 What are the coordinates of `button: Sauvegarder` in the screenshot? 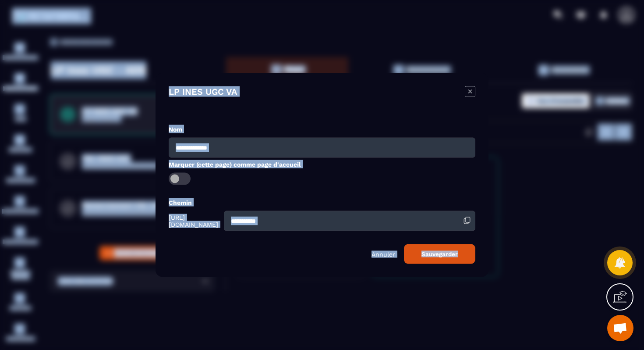 It's located at (439, 254).